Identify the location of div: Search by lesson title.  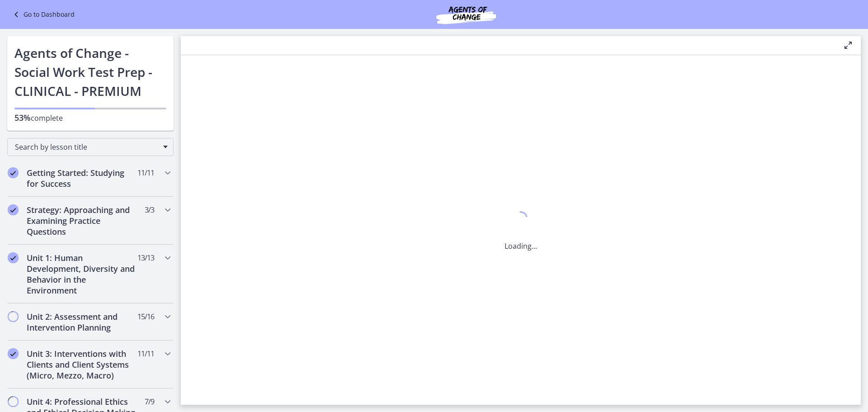
(90, 147).